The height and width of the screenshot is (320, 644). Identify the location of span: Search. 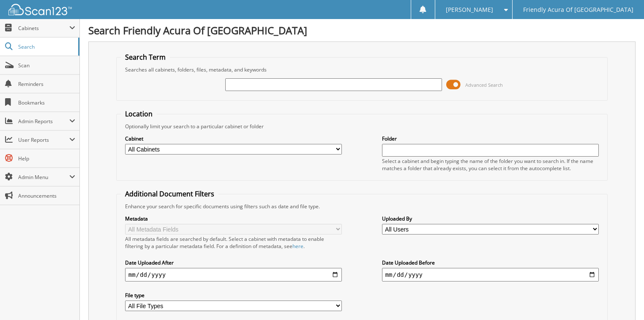
(46, 47).